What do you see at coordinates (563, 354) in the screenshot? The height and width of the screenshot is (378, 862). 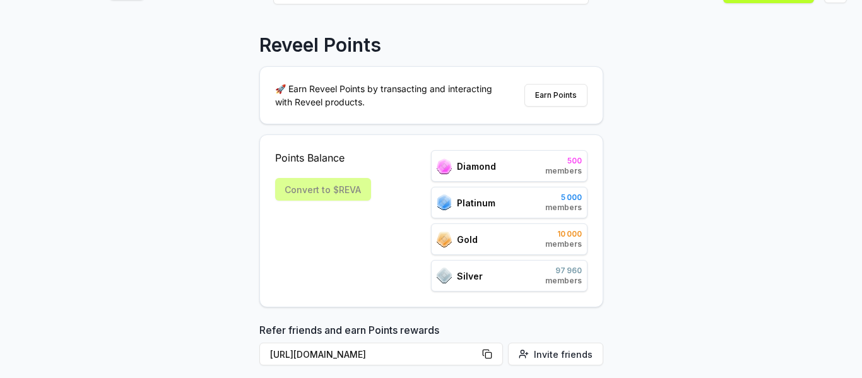 I see `span: Invite friends` at bounding box center [563, 354].